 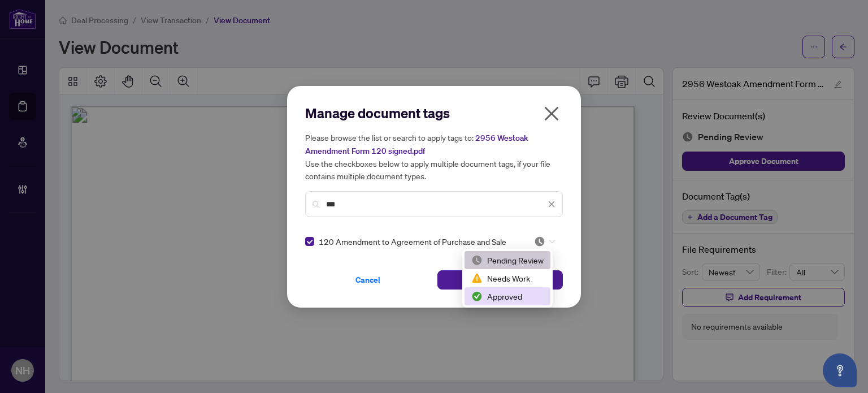 What do you see at coordinates (413, 241) in the screenshot?
I see `span: 120 Amendment to Agreement of Purchase and Sale` at bounding box center [413, 241].